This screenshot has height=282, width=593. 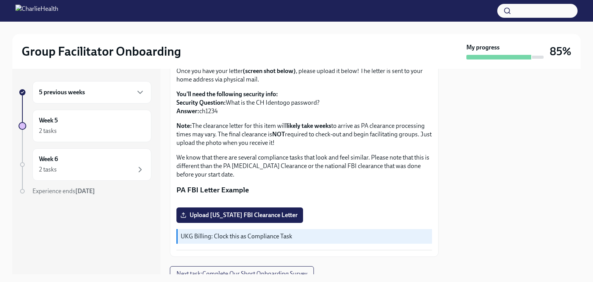 I want to click on p: UKG Billing: Clock this as Compliance Task, so click(x=304, y=236).